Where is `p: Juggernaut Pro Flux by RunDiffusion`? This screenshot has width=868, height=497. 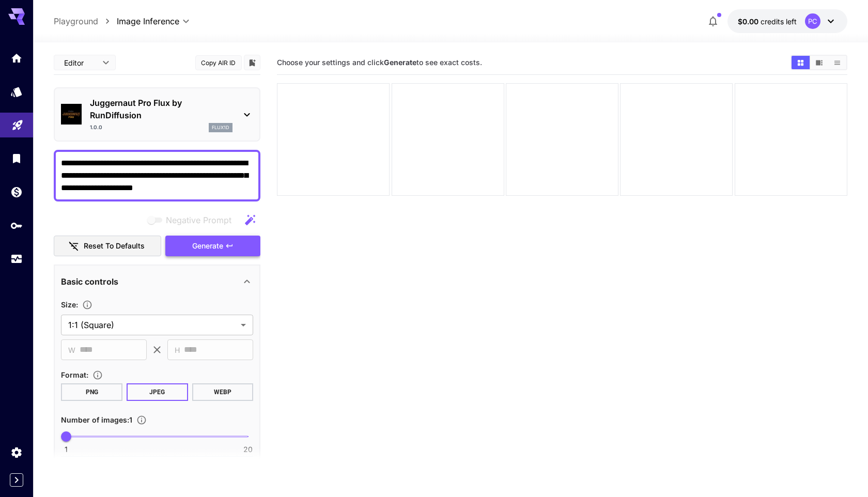 p: Juggernaut Pro Flux by RunDiffusion is located at coordinates (161, 109).